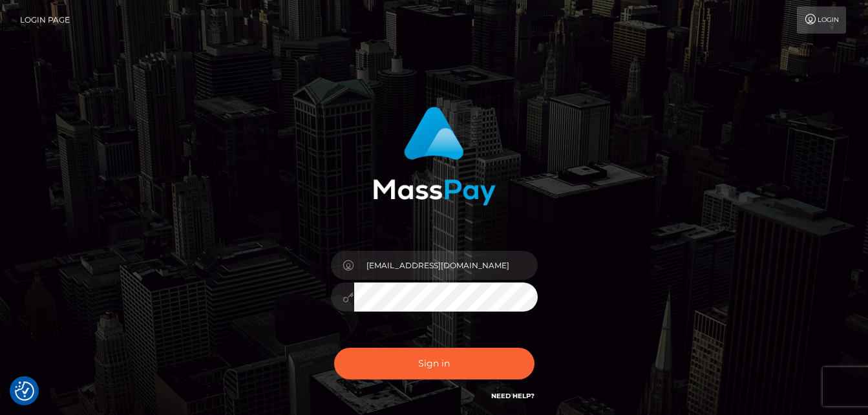  What do you see at coordinates (44, 20) in the screenshot?
I see `a: Login Page` at bounding box center [44, 20].